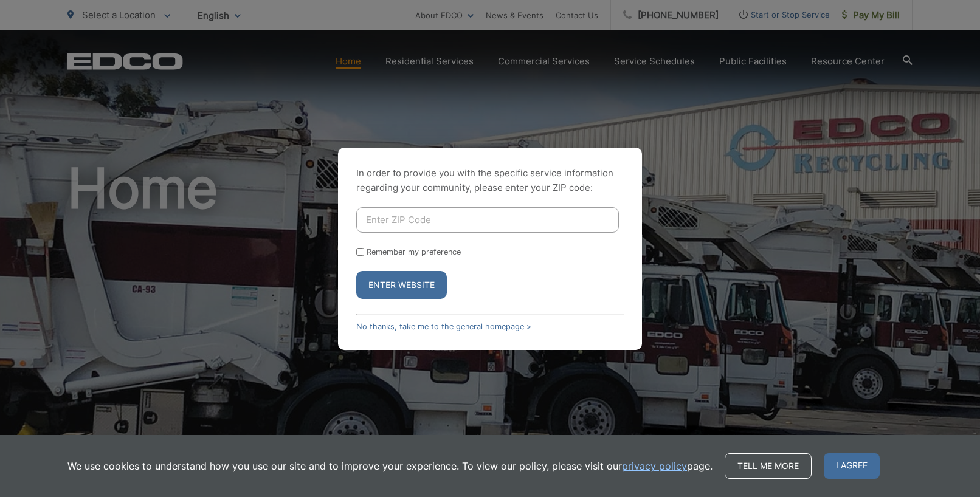  What do you see at coordinates (768, 466) in the screenshot?
I see `a: Tell me more` at bounding box center [768, 466].